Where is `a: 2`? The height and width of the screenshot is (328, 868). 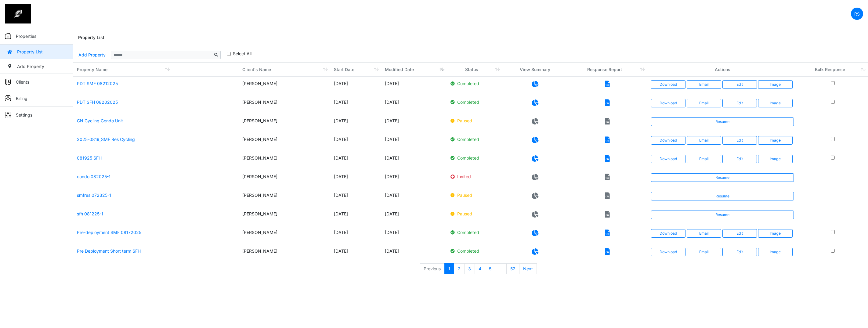 a: 2 is located at coordinates (459, 269).